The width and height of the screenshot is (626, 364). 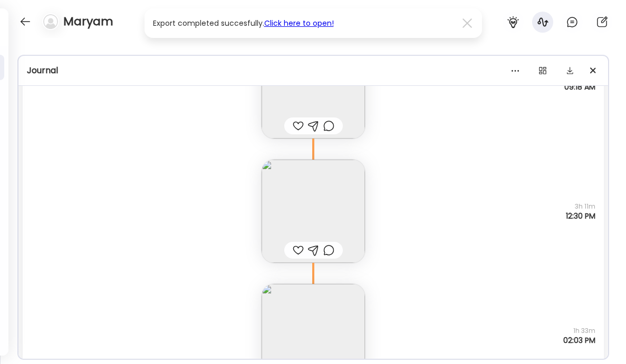 What do you see at coordinates (580, 87) in the screenshot?
I see `span: 09:18 AM` at bounding box center [580, 87].